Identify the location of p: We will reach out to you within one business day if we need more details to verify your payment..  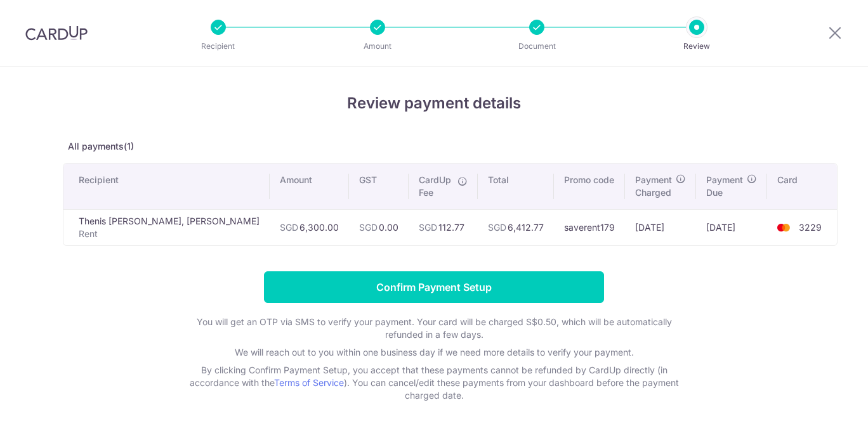
(434, 353).